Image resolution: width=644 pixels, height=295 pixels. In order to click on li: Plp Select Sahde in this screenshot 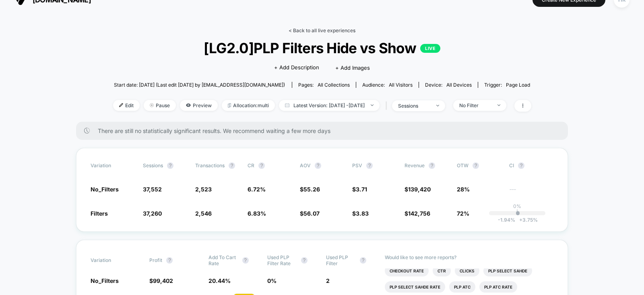, I will do `click(507, 271)`.